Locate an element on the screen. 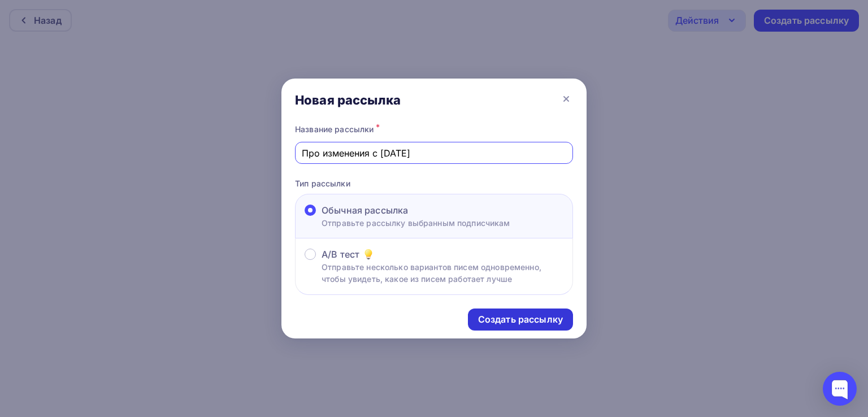 The image size is (868, 417). p: Отправьте рассылку выбранным подписчикам is located at coordinates (416, 223).